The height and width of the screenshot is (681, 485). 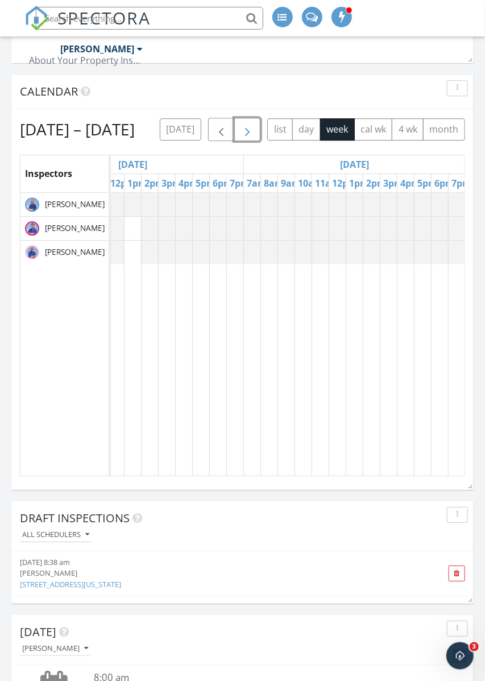 I want to click on button: All schedulers, so click(x=56, y=535).